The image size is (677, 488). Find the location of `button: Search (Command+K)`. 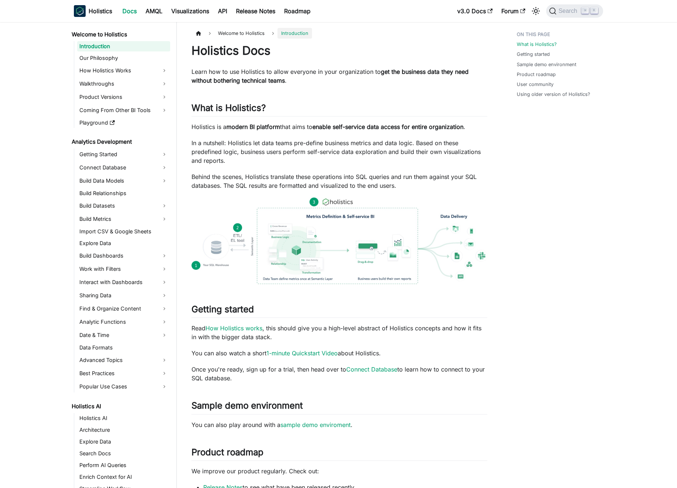

button: Search (Command+K) is located at coordinates (574, 11).